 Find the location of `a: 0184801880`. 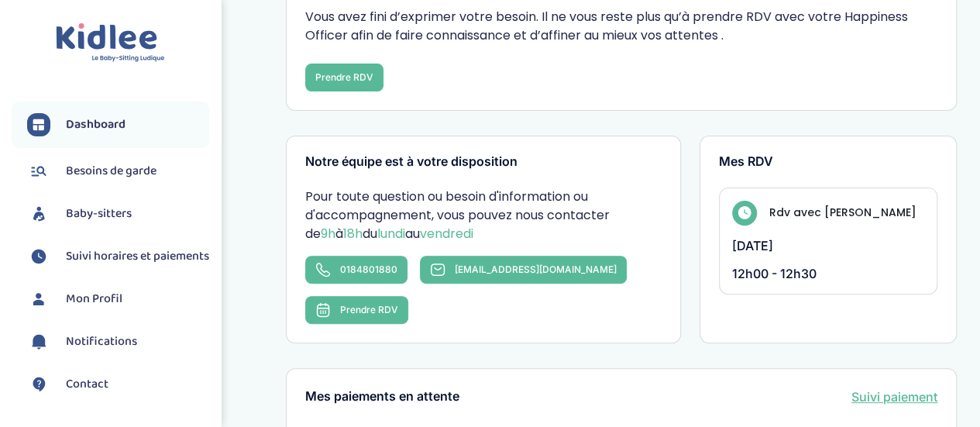

a: 0184801880 is located at coordinates (356, 270).